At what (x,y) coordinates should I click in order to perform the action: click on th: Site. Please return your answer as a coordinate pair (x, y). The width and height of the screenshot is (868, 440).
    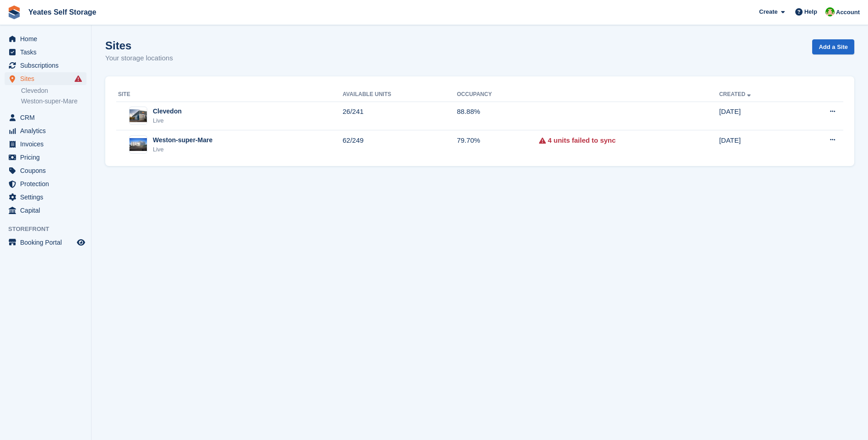
    Looking at the image, I should click on (229, 95).